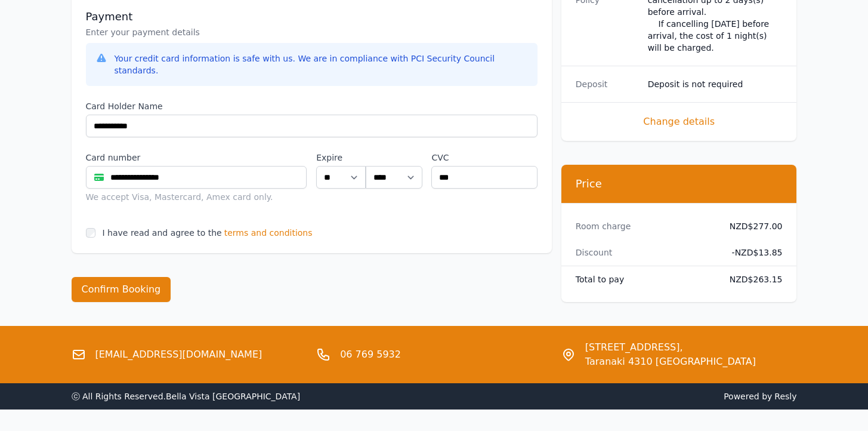 Image resolution: width=868 pixels, height=431 pixels. I want to click on label: I have read and agree to the, so click(162, 232).